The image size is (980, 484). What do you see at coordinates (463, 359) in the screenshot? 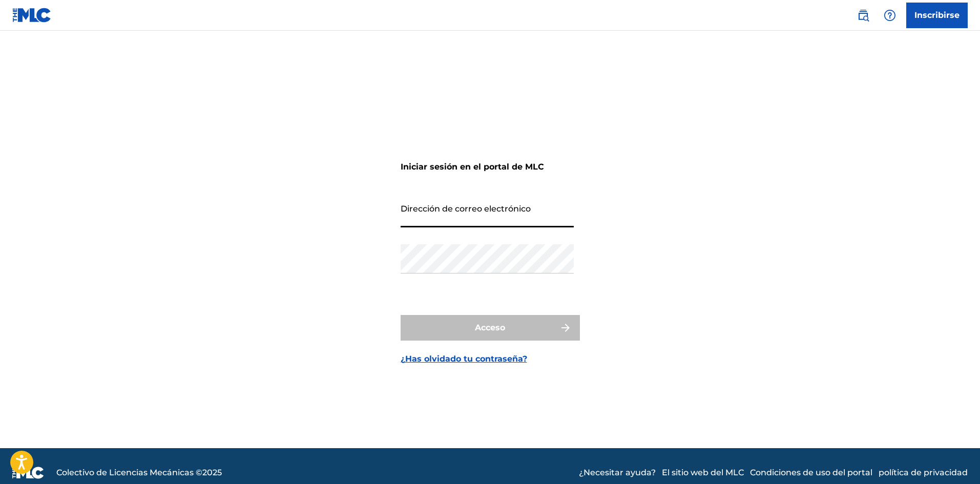
I see `a: ¿Has olvidado tu contraseña?` at bounding box center [463, 359].